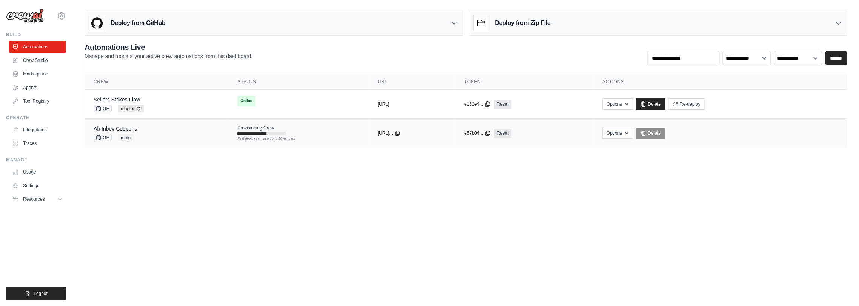 Image resolution: width=859 pixels, height=306 pixels. I want to click on th: Status, so click(298, 82).